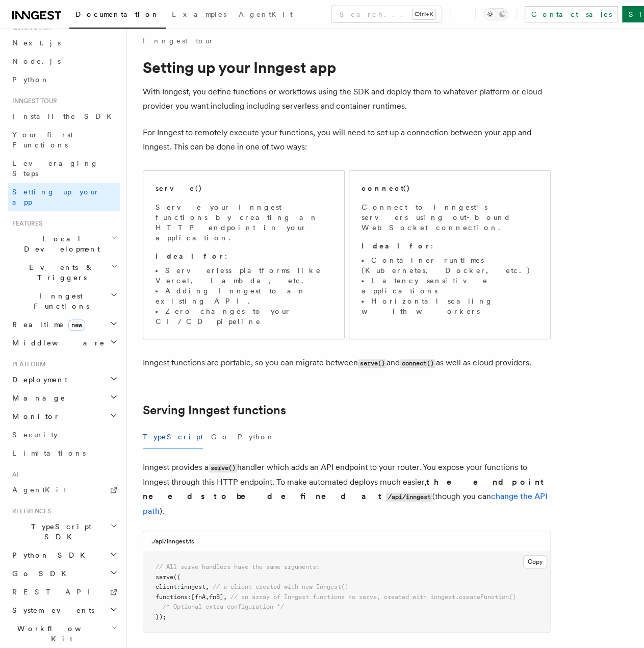  Describe the element at coordinates (29, 512) in the screenshot. I see `span: References` at that location.